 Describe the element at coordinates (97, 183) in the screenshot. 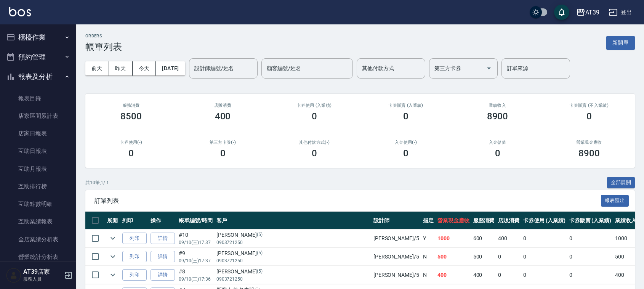

I see `p: 共 10 筆, 1 / 1` at that location.